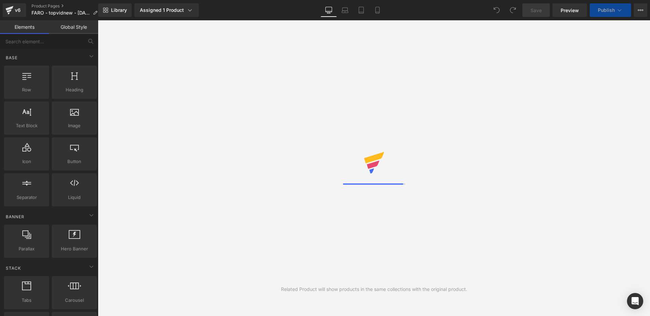  Describe the element at coordinates (74, 249) in the screenshot. I see `span: Hero Banner` at that location.